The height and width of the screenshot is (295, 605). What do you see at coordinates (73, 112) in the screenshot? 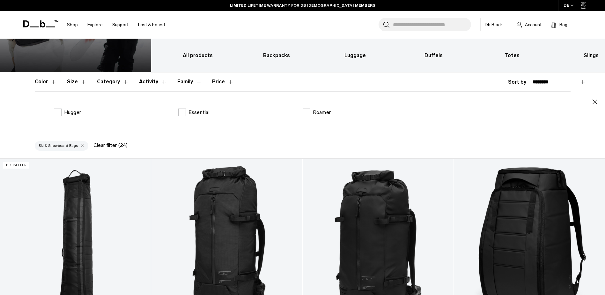
I see `p: Hugger` at bounding box center [73, 112].